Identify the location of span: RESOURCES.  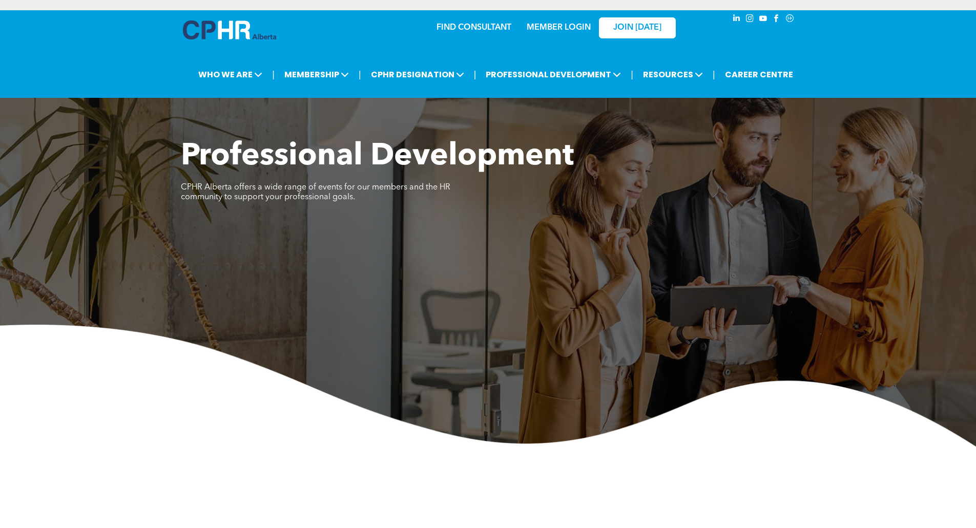
(673, 74).